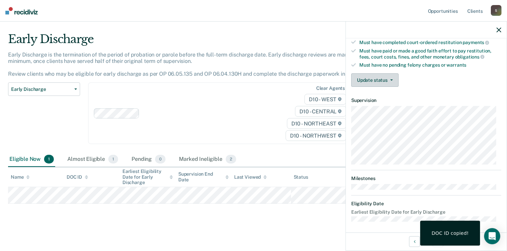 The height and width of the screenshot is (251, 507). Describe the element at coordinates (431, 54) in the screenshot. I see `div: Must have paid or made a good faith effort to pay restitution, fees, court costs, fines, and othe...` at that location.